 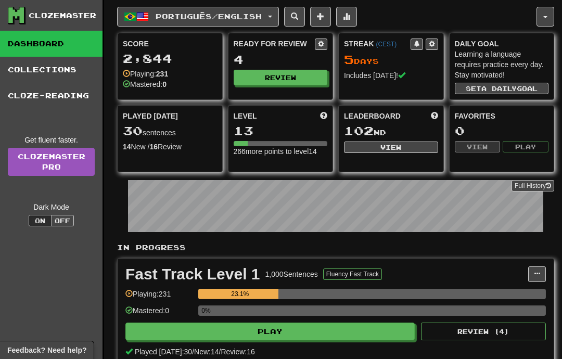 I want to click on div: 266 more points to level 14, so click(x=280, y=151).